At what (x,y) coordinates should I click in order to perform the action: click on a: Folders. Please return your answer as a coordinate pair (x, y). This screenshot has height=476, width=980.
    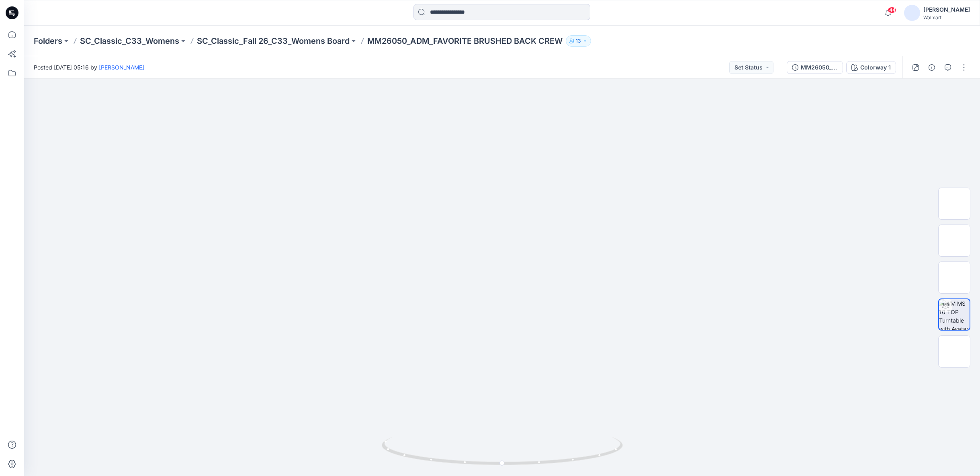
    Looking at the image, I should click on (48, 41).